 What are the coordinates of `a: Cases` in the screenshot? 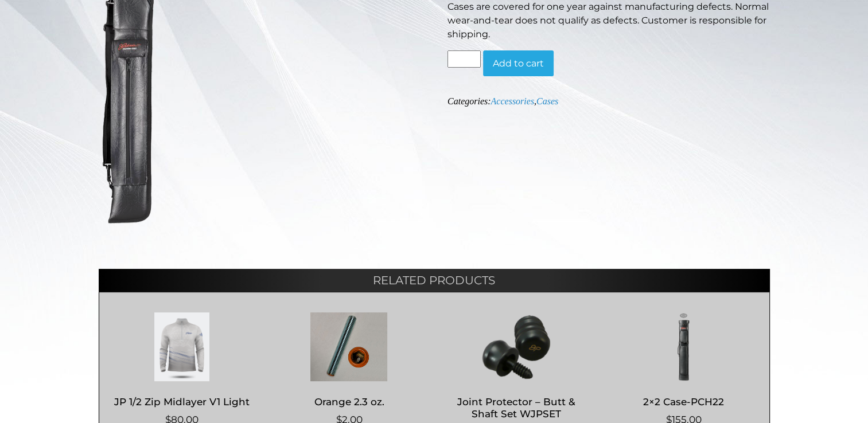 It's located at (548, 101).